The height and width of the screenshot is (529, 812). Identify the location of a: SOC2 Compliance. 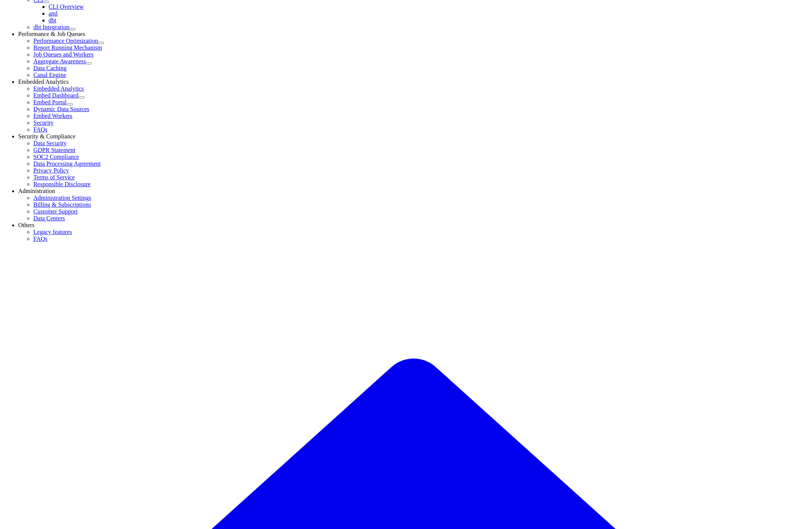
(56, 157).